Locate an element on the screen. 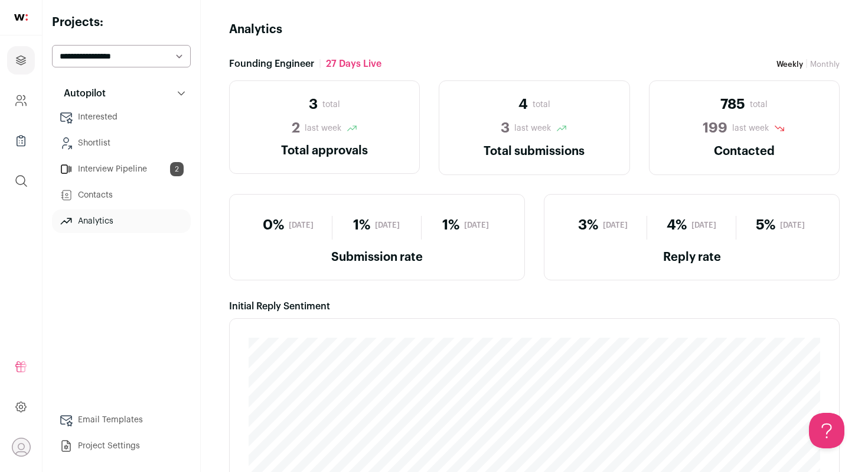  a: Interested is located at coordinates (121, 117).